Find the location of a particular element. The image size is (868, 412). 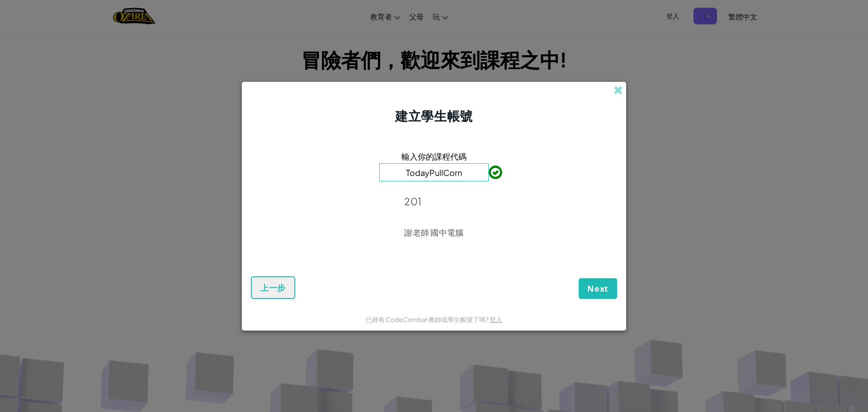

button: Next is located at coordinates (598, 289).